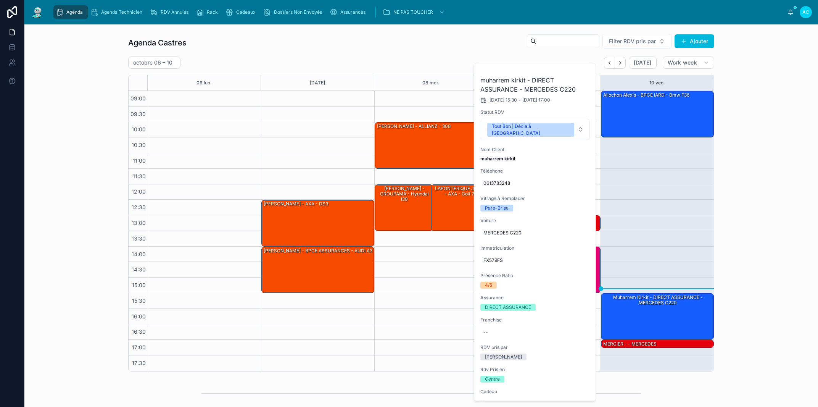 Image resolution: width=818 pixels, height=407 pixels. What do you see at coordinates (535, 183) in the screenshot?
I see `span: 0613783248` at bounding box center [535, 183].